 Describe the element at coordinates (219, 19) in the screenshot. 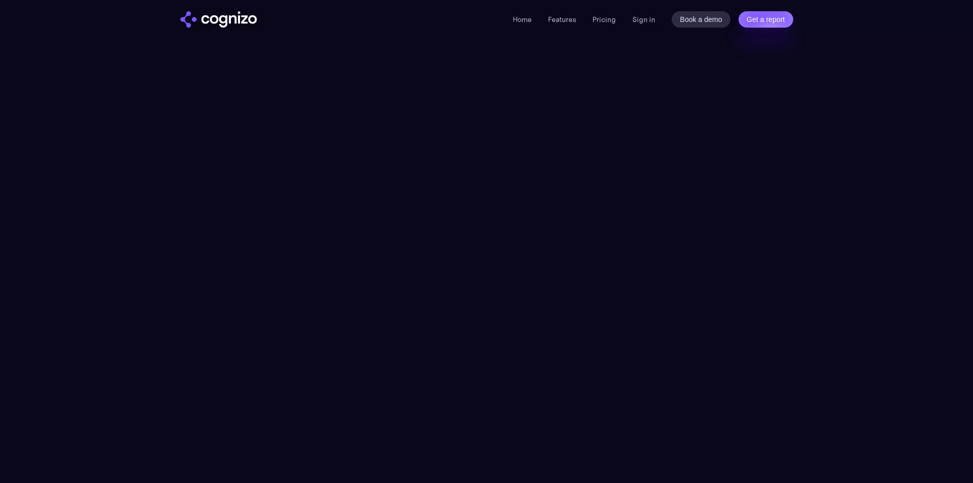

I see `img: cognizo logo` at that location.